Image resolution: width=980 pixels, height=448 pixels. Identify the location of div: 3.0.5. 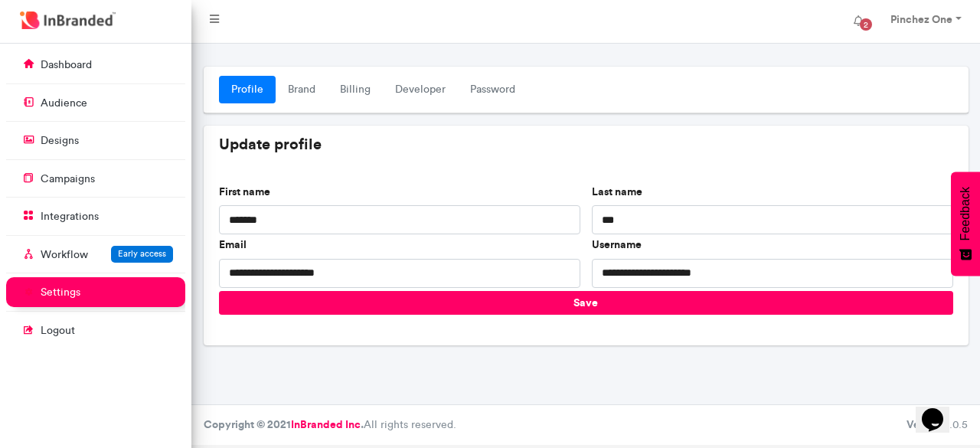
(937, 425).